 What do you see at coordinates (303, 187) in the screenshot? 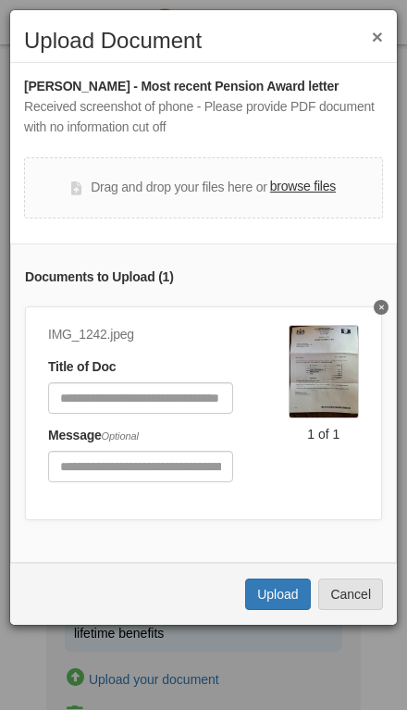
I see `label: browse files` at bounding box center [303, 187].